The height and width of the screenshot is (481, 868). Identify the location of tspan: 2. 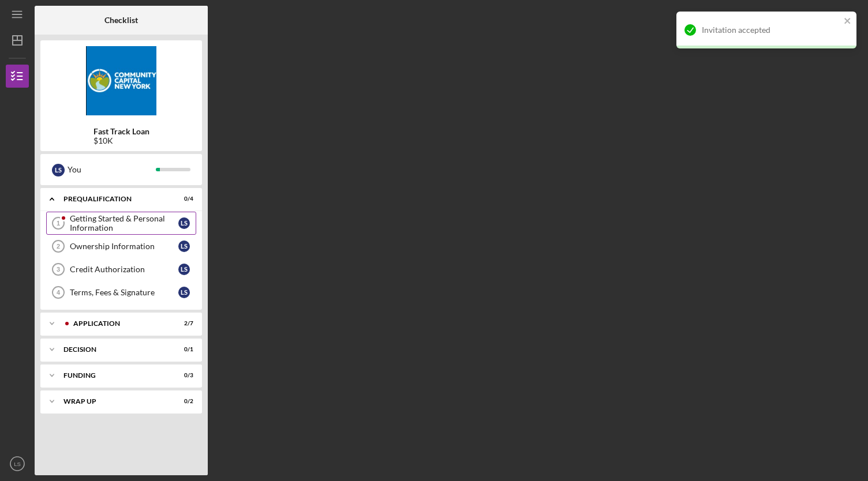
(59, 247).